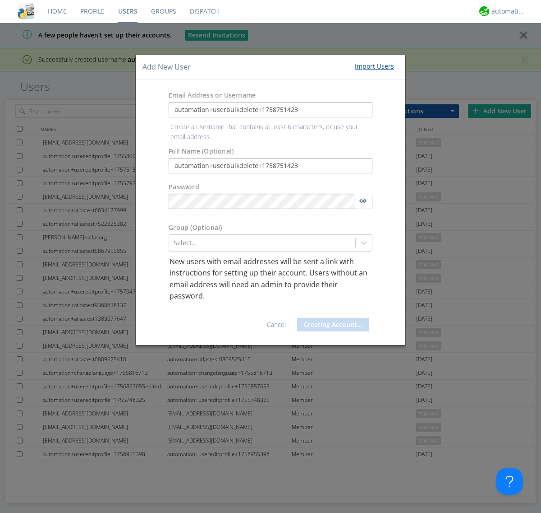 This screenshot has height=513, width=541. What do you see at coordinates (184, 187) in the screenshot?
I see `label: Password` at bounding box center [184, 187].